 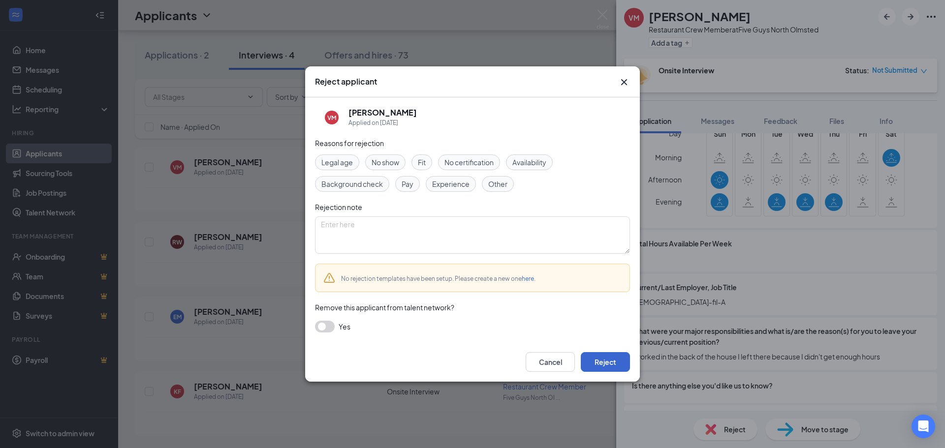 I want to click on a: here, so click(x=528, y=279).